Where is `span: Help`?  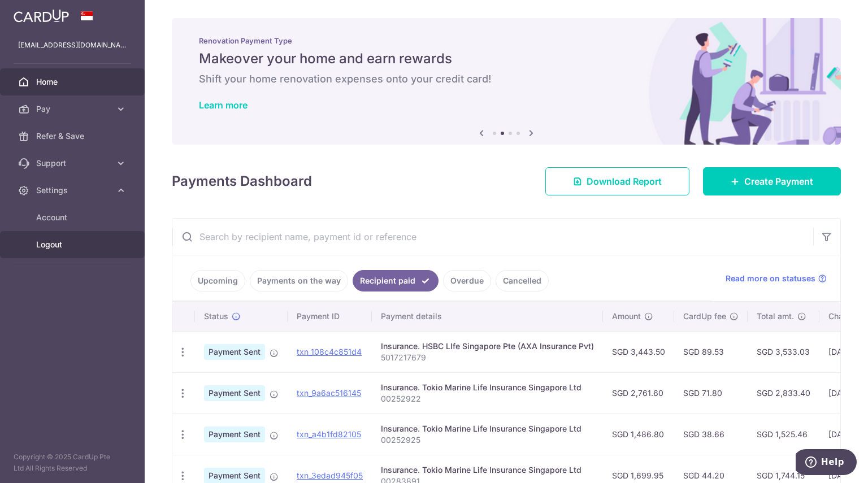 span: Help is located at coordinates (37, 13).